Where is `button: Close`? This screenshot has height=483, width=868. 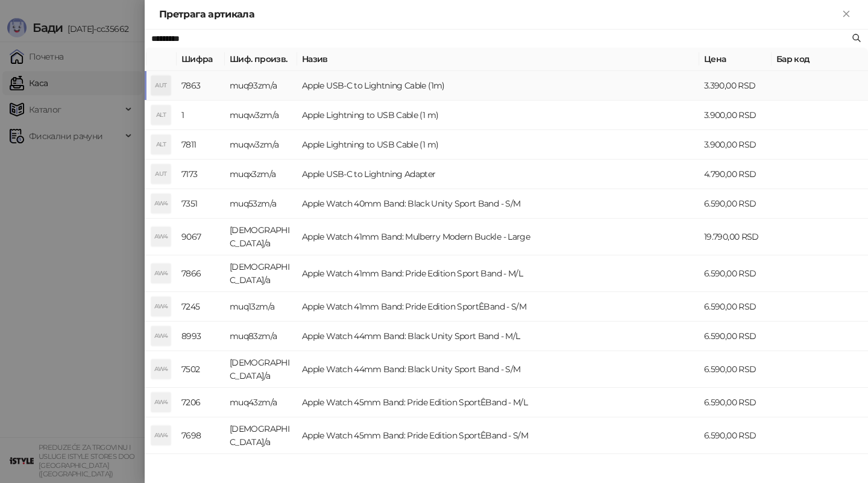
button: Close is located at coordinates (846, 15).